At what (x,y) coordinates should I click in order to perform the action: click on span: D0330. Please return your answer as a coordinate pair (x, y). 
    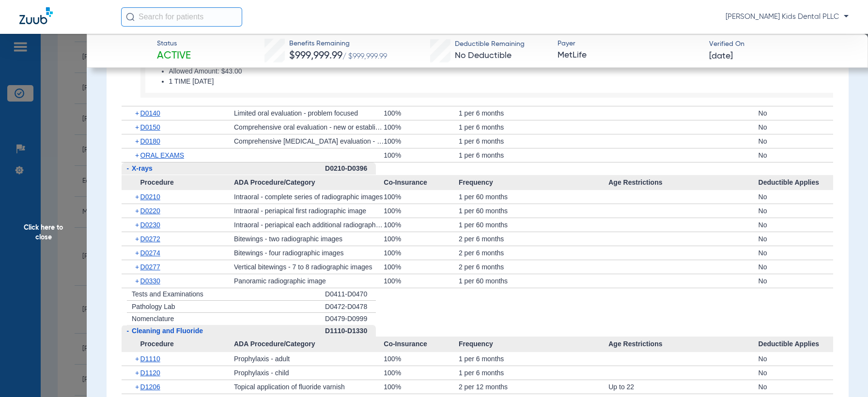
    Looking at the image, I should click on (150, 281).